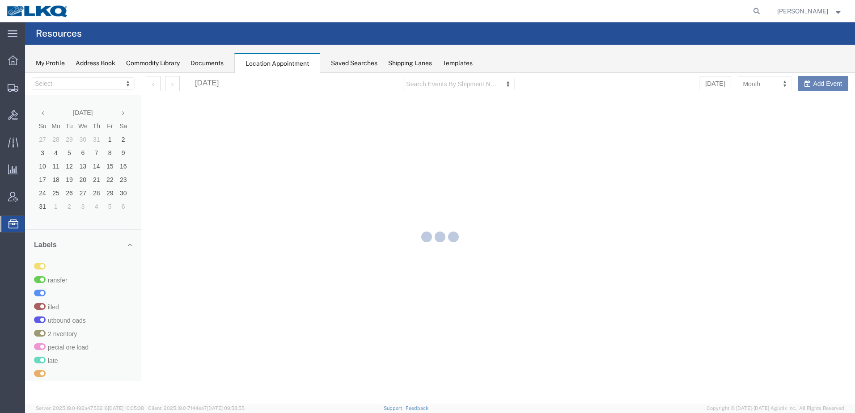 The height and width of the screenshot is (413, 855). I want to click on div: Address Book, so click(95, 63).